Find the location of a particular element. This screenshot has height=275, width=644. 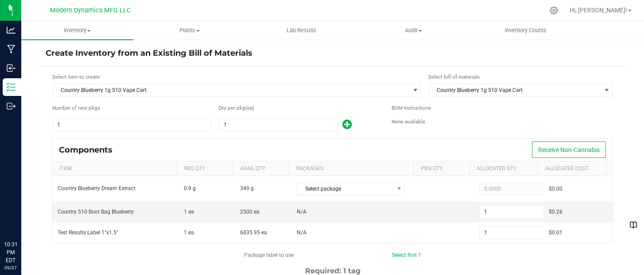

p: 09/27 is located at coordinates (11, 268).